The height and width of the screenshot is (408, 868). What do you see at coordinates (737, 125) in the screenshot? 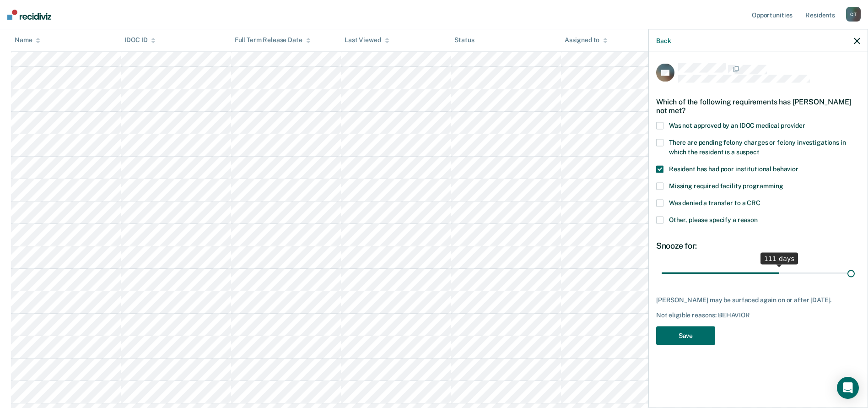
I see `span: Was not approved by an IDOC medical provider` at bounding box center [737, 125].